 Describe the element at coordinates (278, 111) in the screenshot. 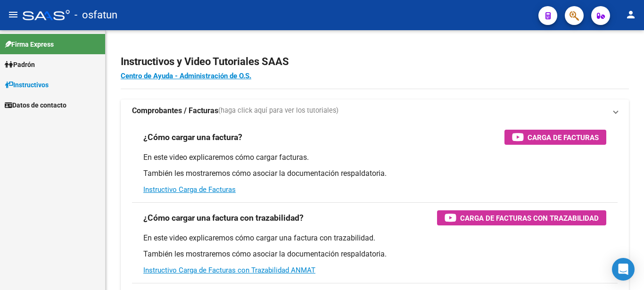

I see `span: (haga click aquí para ver los tutoriales)` at that location.